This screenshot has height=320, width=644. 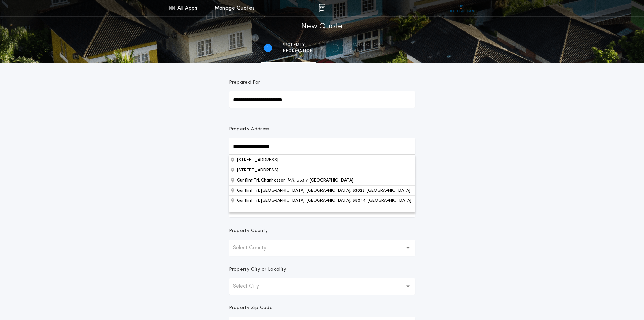 I want to click on h2: 2, so click(x=334, y=48).